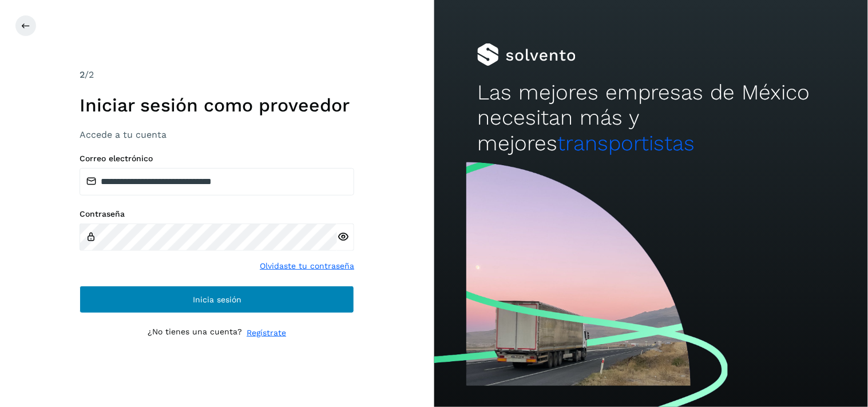 The width and height of the screenshot is (868, 407). What do you see at coordinates (217, 75) in the screenshot?
I see `div: /2` at bounding box center [217, 75].